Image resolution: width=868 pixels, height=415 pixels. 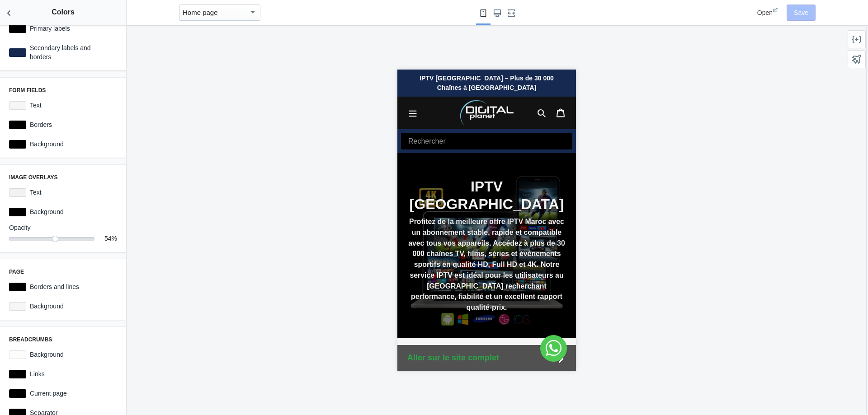 I want to click on p: Profitez de la meilleure offre IPTV Maroc avec un abonnement stable, rapide et compatible avec to..., so click(x=89, y=195).